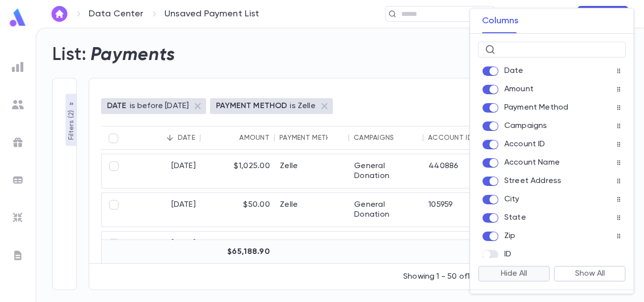  What do you see at coordinates (533, 181) in the screenshot?
I see `p: Street Address` at bounding box center [533, 181].